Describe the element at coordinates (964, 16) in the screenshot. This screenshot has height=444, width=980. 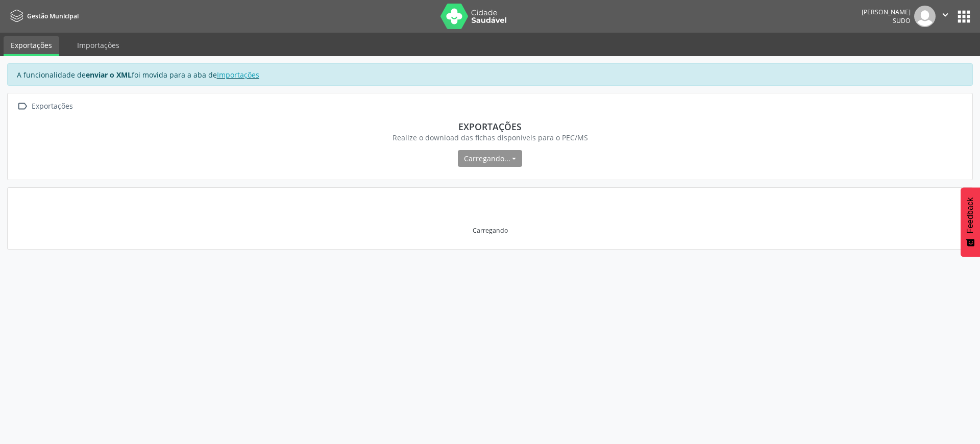
I see `button: apps` at that location.